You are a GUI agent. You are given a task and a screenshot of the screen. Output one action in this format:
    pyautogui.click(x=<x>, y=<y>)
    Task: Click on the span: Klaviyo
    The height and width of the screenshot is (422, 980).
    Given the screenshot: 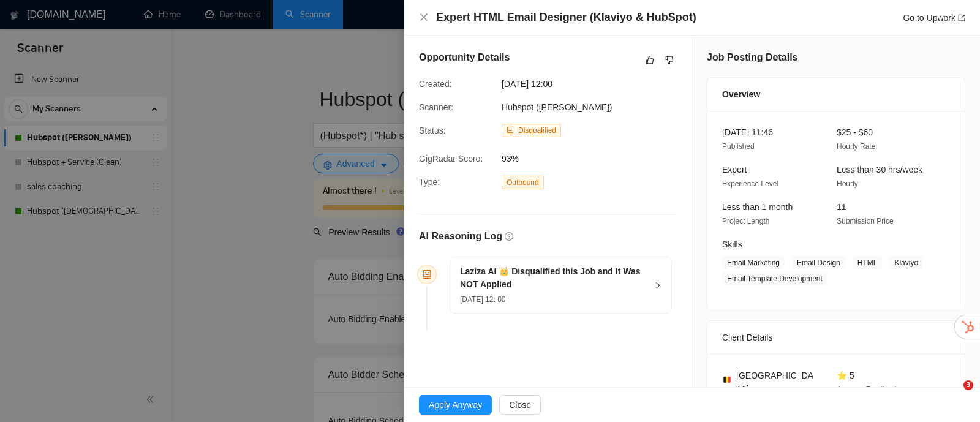 What is the action you would take?
    pyautogui.click(x=906, y=263)
    